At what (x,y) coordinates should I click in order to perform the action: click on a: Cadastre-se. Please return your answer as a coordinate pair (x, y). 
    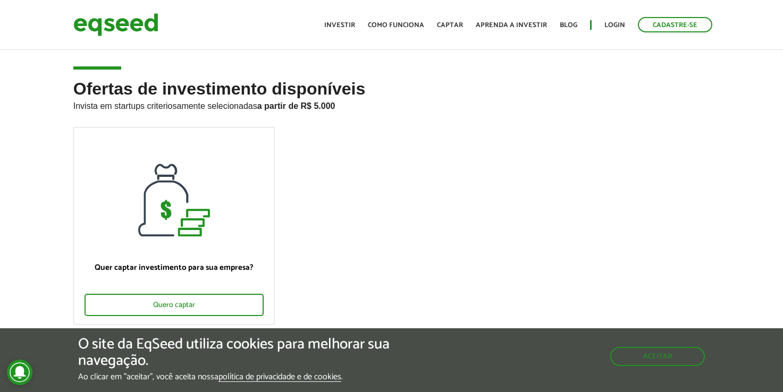
    Looking at the image, I should click on (675, 24).